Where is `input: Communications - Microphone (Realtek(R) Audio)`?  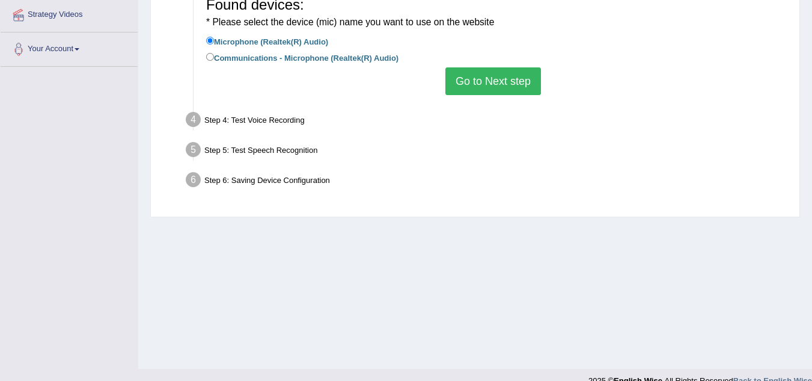 input: Communications - Microphone (Realtek(R) Audio) is located at coordinates (210, 57).